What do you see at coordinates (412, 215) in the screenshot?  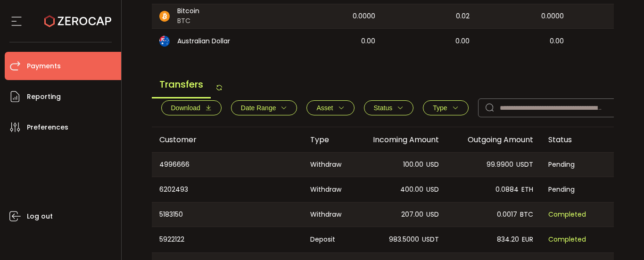 I see `span: 207.00` at bounding box center [412, 215].